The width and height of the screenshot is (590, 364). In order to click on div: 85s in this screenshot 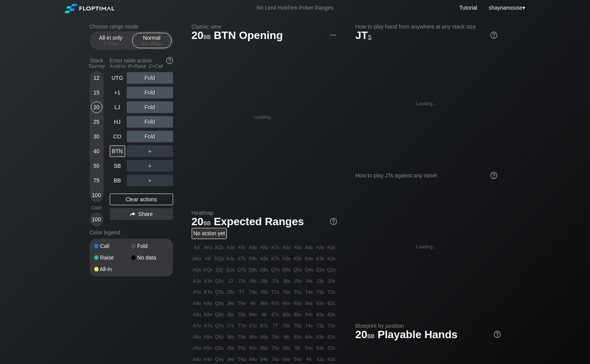, I will do `click(298, 315)`.